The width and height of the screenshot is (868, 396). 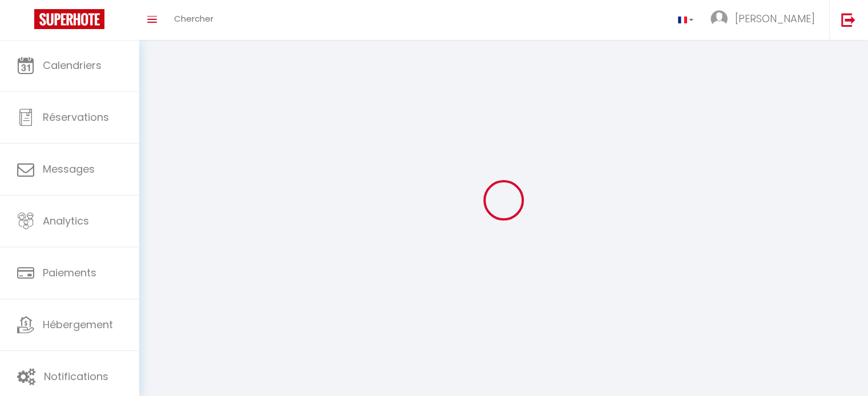 I want to click on span: Calendriers, so click(x=72, y=65).